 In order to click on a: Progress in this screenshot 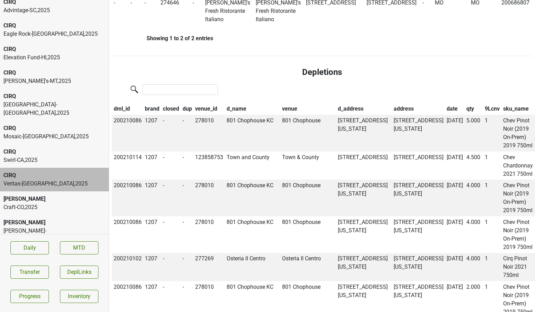, I will do `click(29, 296)`.